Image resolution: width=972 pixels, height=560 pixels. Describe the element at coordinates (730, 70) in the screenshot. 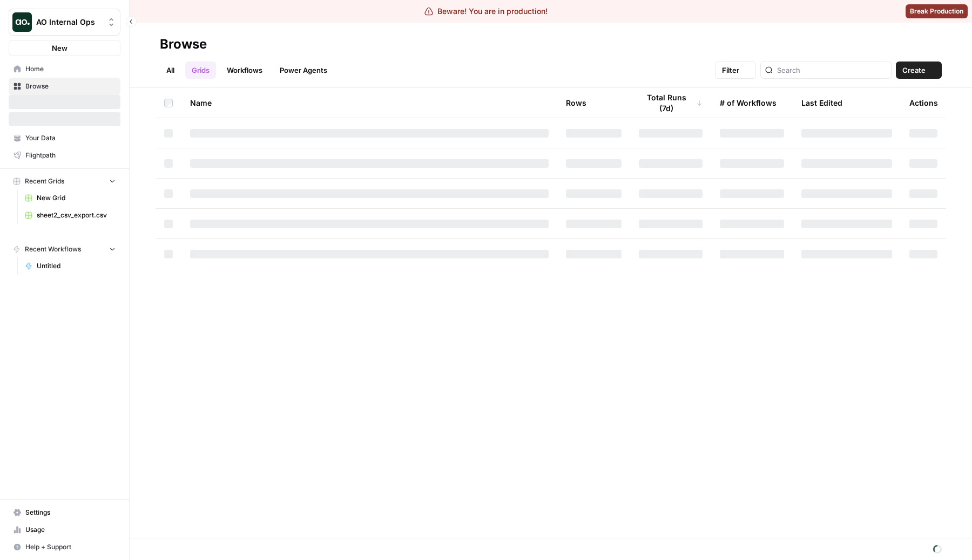

I see `span: Filter` at that location.